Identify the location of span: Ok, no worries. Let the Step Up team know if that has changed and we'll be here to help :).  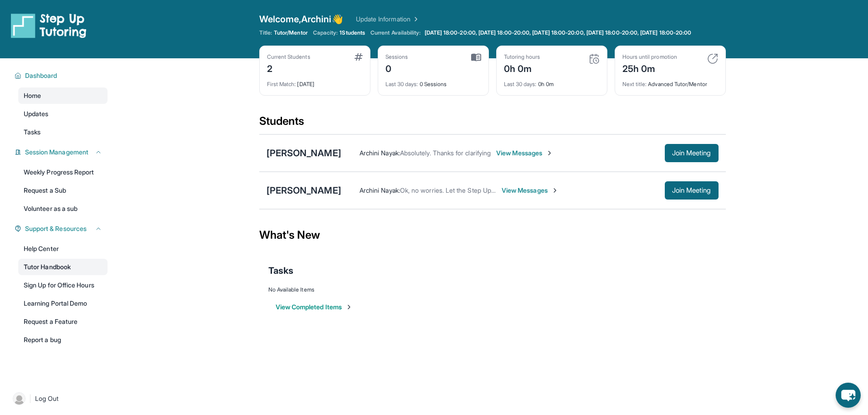
(529, 190).